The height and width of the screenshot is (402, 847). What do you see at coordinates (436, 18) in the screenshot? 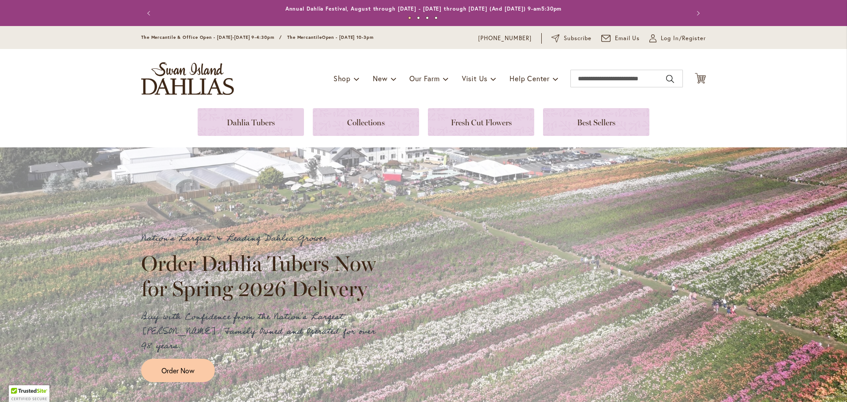
I see `button: 4 of 4` at bounding box center [436, 18].